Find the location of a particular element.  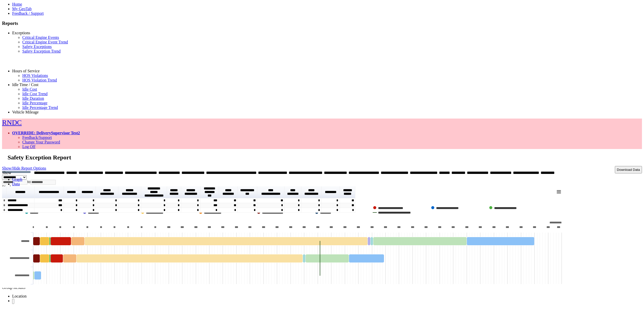

h3: Reports is located at coordinates (322, 24).